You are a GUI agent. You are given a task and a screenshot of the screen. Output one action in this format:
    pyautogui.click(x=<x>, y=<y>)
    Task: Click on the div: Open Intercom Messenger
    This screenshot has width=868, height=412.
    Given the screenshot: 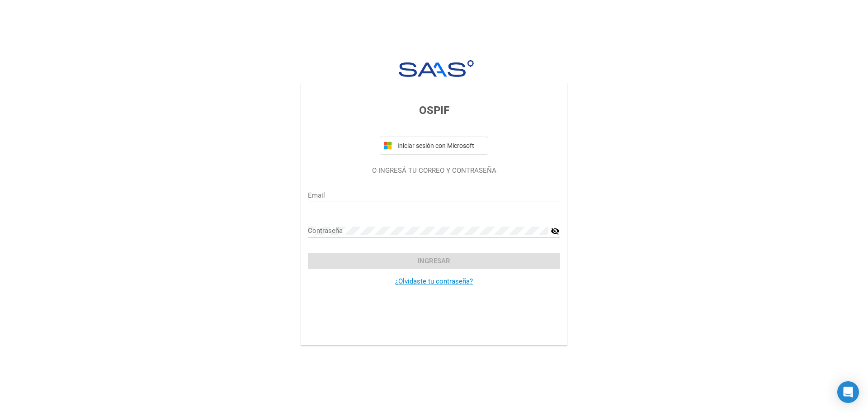 What is the action you would take?
    pyautogui.click(x=848, y=392)
    